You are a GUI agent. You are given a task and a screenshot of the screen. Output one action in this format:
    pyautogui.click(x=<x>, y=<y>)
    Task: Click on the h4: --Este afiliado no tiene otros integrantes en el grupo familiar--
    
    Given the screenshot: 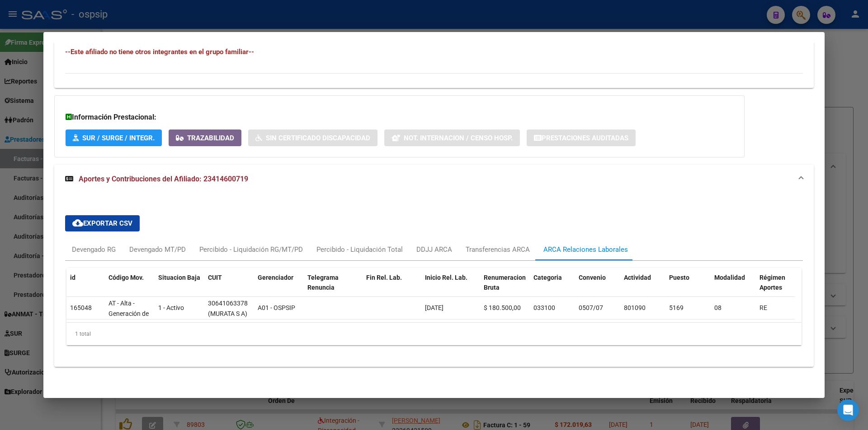 What is the action you would take?
    pyautogui.click(x=434, y=52)
    